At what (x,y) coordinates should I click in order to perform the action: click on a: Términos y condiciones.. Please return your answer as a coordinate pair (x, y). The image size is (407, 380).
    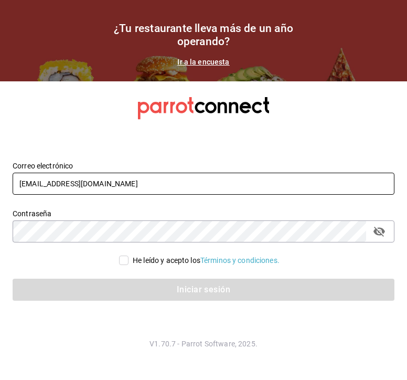
    Looking at the image, I should click on (240, 260).